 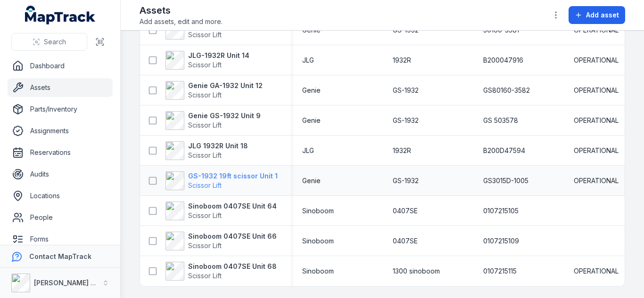 What do you see at coordinates (60, 153) in the screenshot?
I see `a: Reservations` at bounding box center [60, 153].